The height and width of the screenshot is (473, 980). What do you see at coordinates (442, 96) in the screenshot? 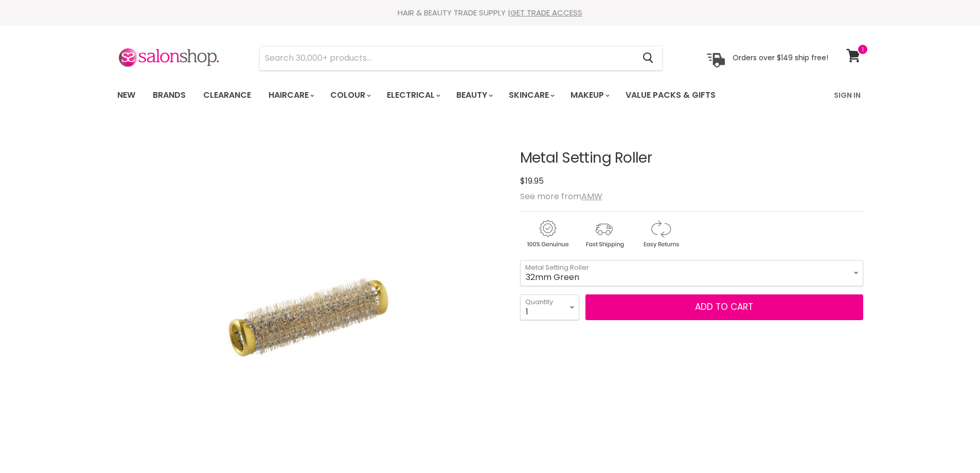
I see `ul: Main menu` at bounding box center [442, 96].